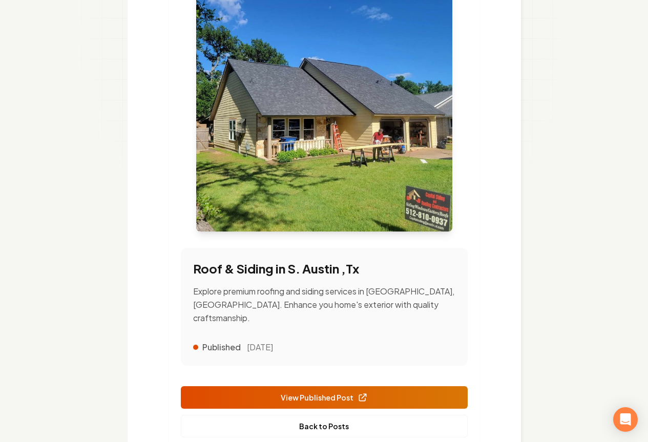  Describe the element at coordinates (324, 268) in the screenshot. I see `h3: Roof & Siding in S. Austin ,Tx` at that location.